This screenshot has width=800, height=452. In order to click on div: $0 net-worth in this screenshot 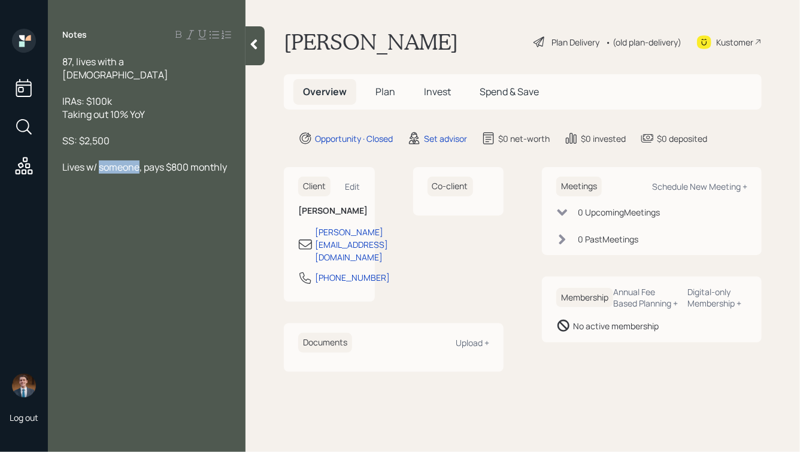, I will do `click(524, 138)`.